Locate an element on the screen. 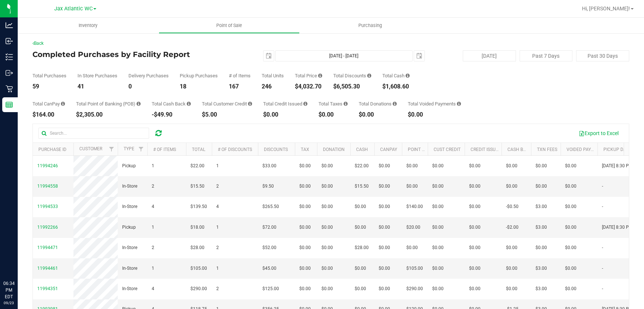  div: Total Voided Payments is located at coordinates (435, 103).